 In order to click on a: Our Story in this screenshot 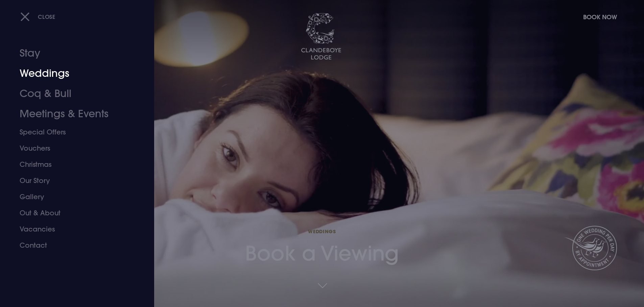, I will do `click(73, 181)`.